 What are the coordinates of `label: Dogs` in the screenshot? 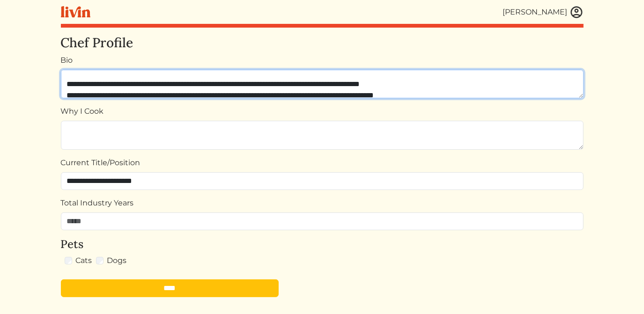 It's located at (117, 261).